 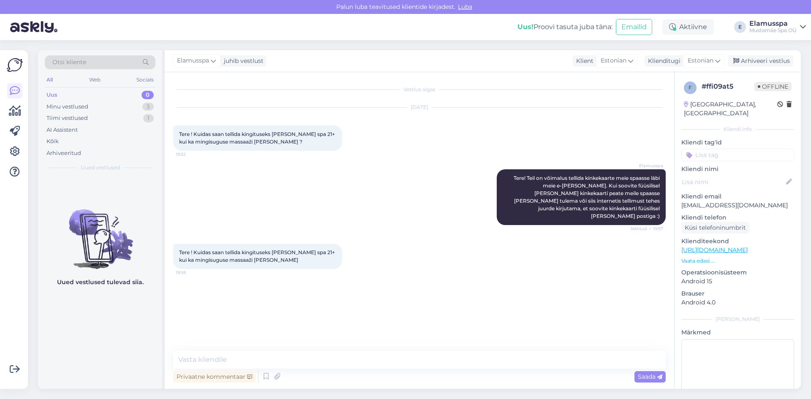 I want to click on div: 1, so click(x=148, y=118).